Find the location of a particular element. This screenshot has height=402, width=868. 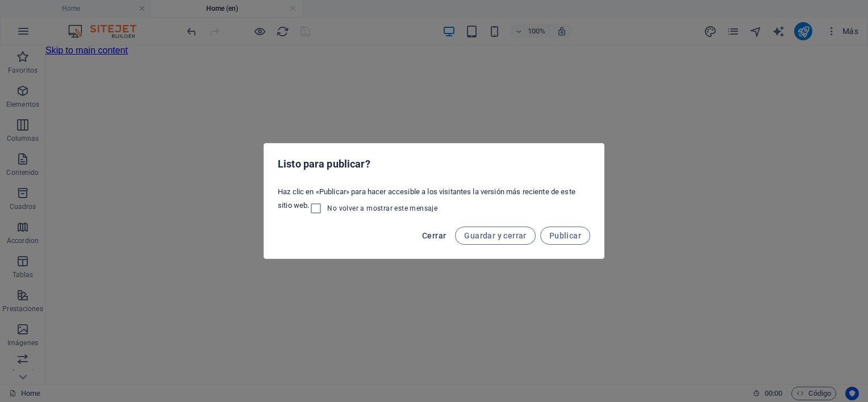

span: Publicar is located at coordinates (565, 235).